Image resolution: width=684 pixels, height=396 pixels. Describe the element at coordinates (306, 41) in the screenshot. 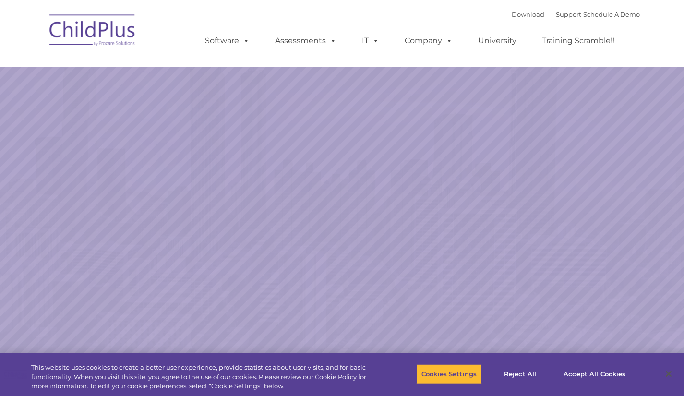

I see `a: Assessments` at that location.